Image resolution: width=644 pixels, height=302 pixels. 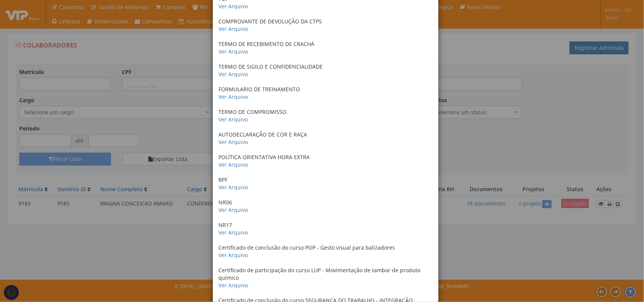 I want to click on p: POLÍTICA ORIENTATIVA HORA EXTRA, so click(x=325, y=161).